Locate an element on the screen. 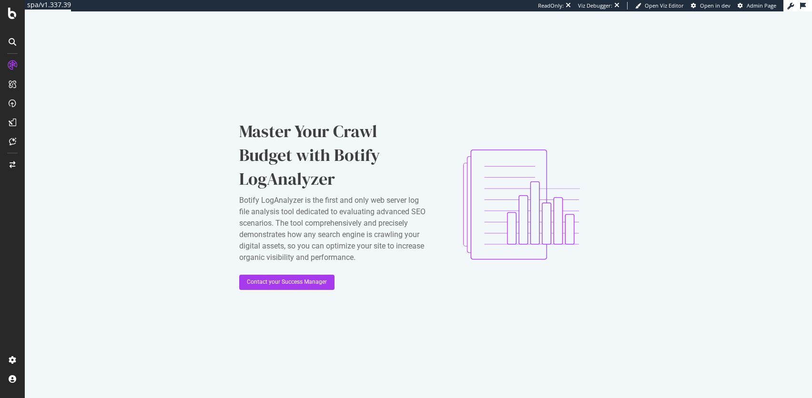  span: Admin Page is located at coordinates (762, 5).